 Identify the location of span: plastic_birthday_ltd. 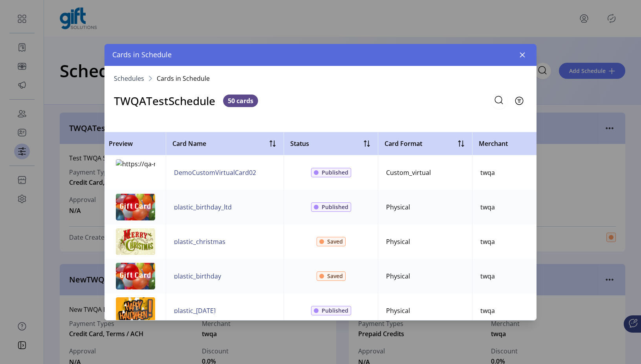
(203, 207).